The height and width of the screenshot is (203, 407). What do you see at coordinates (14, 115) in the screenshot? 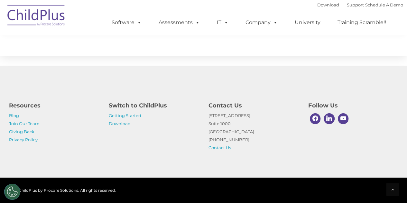
I see `a: Blog` at bounding box center [14, 115].